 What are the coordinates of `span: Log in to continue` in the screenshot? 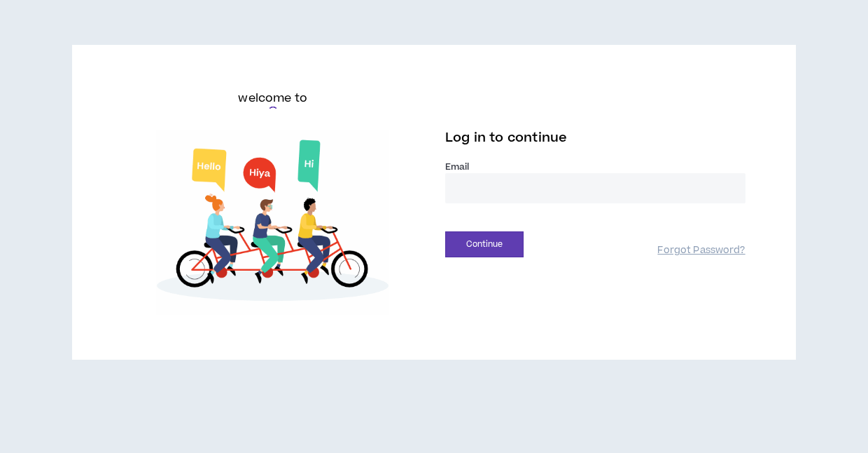 It's located at (506, 137).